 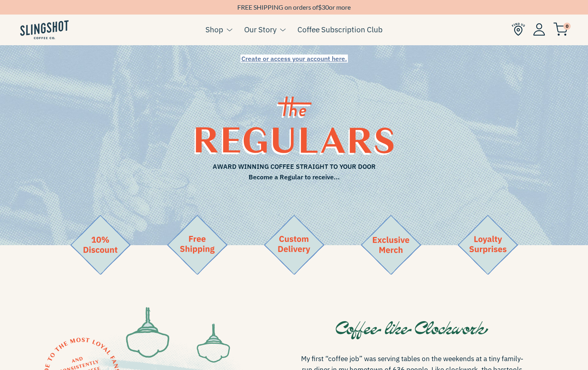 What do you see at coordinates (214, 29) in the screenshot?
I see `a: Shop` at bounding box center [214, 29].